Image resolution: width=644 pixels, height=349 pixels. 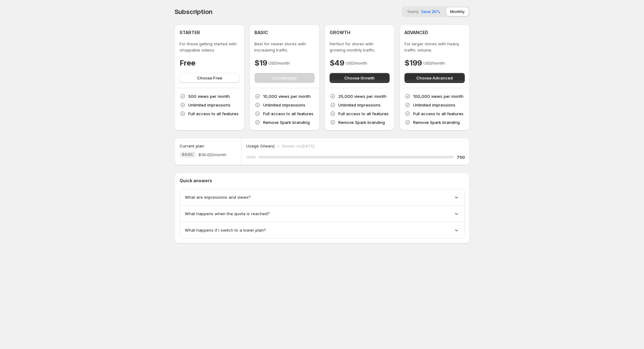 I want to click on h4: Subscription, so click(x=194, y=12).